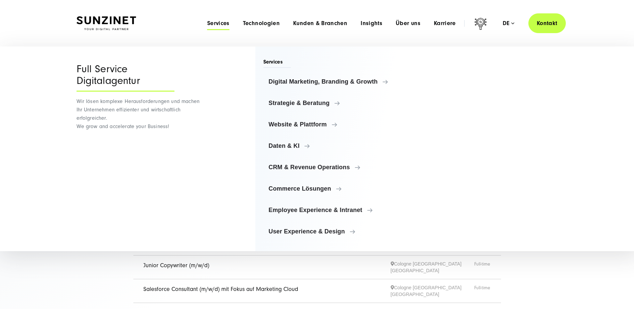 This screenshot has width=634, height=309. I want to click on span: CRM & Revenue Operations, so click(335, 167).